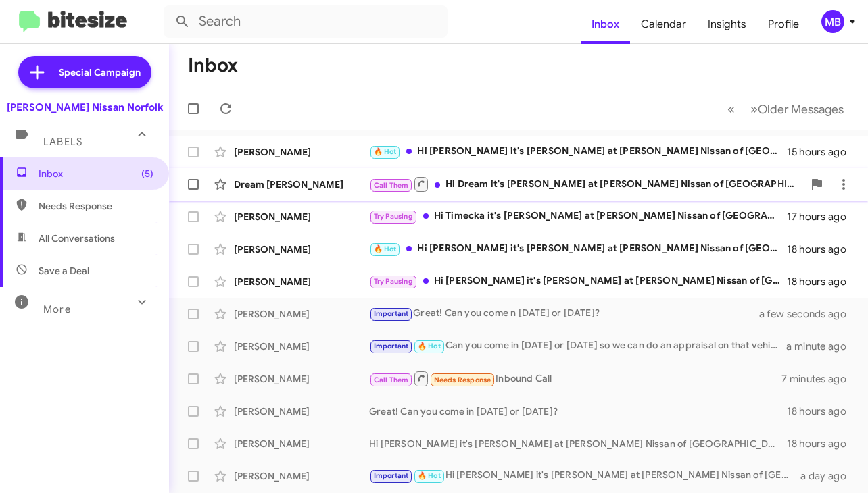 The image size is (868, 493). Describe the element at coordinates (821, 347) in the screenshot. I see `div: a minute ago` at that location.